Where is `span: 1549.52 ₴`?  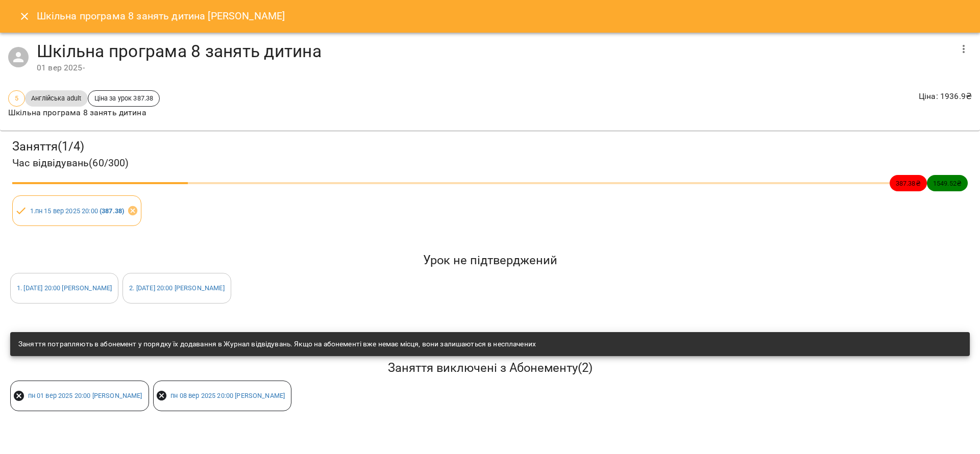 span: 1549.52 ₴ is located at coordinates (947, 183).